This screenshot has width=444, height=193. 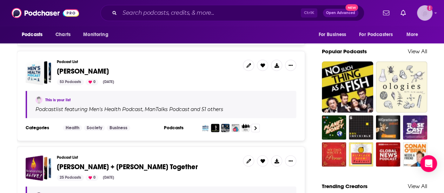 What do you see at coordinates (95, 35) in the screenshot?
I see `span: Monitoring` at bounding box center [95, 35].